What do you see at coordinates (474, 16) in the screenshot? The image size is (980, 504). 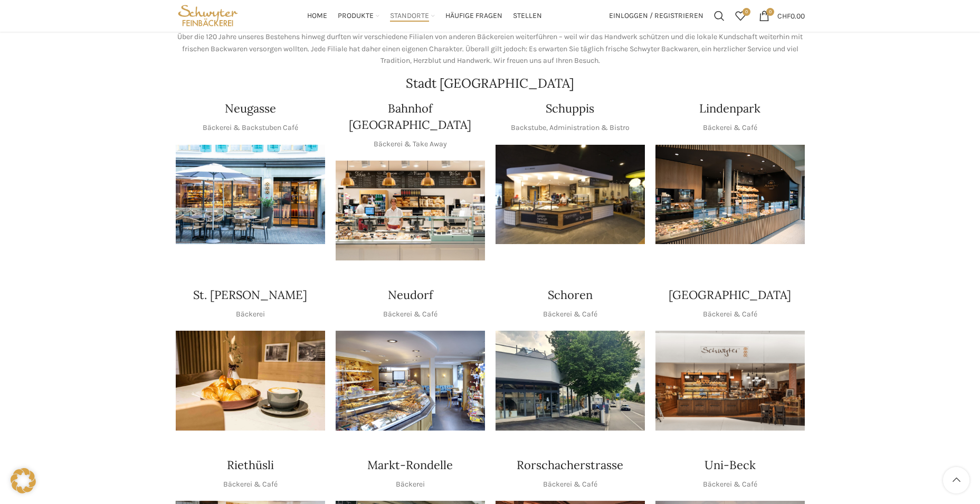 I see `a: Häufige Fragen` at bounding box center [474, 16].